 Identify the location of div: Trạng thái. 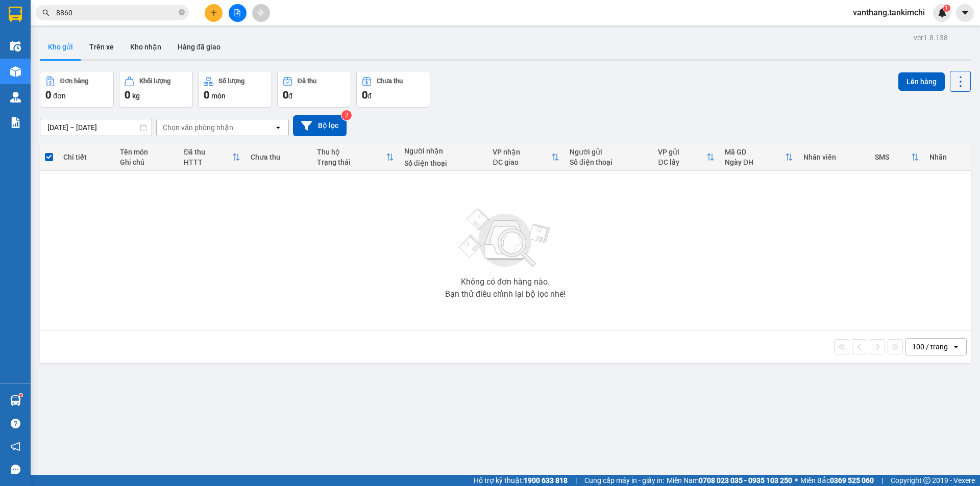
(351, 163).